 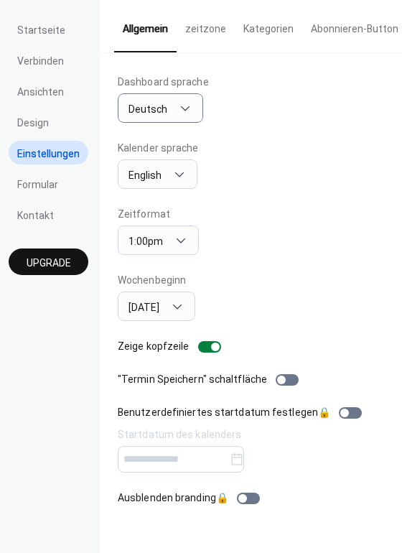 What do you see at coordinates (40, 90) in the screenshot?
I see `a: Ansichten` at bounding box center [40, 90].